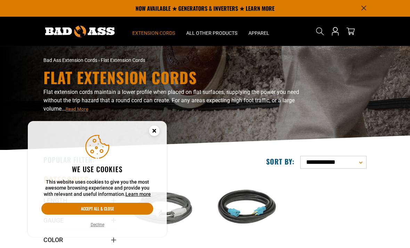  Describe the element at coordinates (53, 240) in the screenshot. I see `span: Color` at that location.